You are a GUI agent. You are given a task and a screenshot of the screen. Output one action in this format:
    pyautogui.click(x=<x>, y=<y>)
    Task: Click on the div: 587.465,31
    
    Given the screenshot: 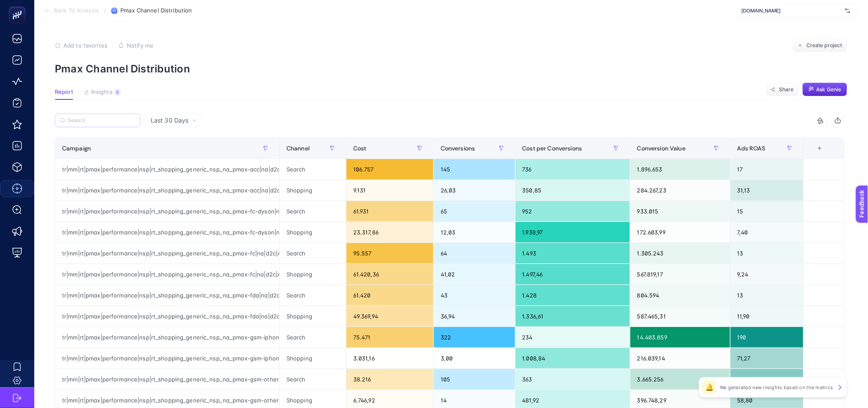 What is the action you would take?
    pyautogui.click(x=680, y=316)
    